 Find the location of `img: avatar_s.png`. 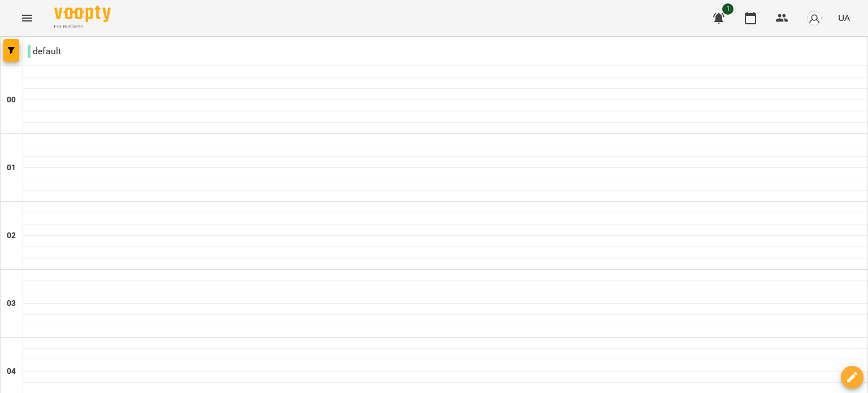

img: avatar_s.png is located at coordinates (814, 18).